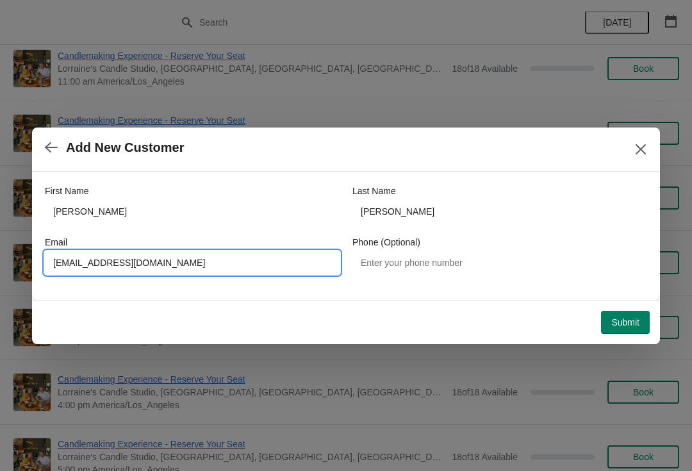 The width and height of the screenshot is (692, 471). I want to click on input: Smith, so click(500, 211).